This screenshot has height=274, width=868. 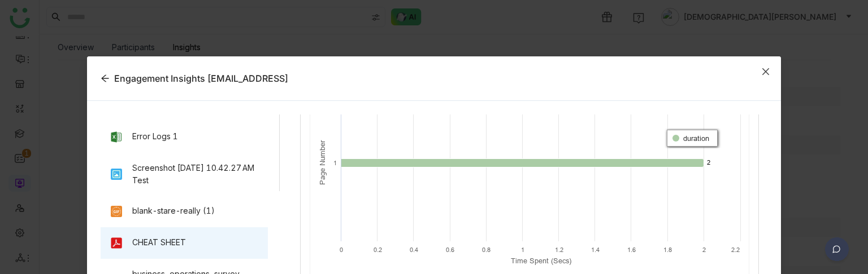 What do you see at coordinates (155, 136) in the screenshot?
I see `div: Error Logs 1` at bounding box center [155, 136].